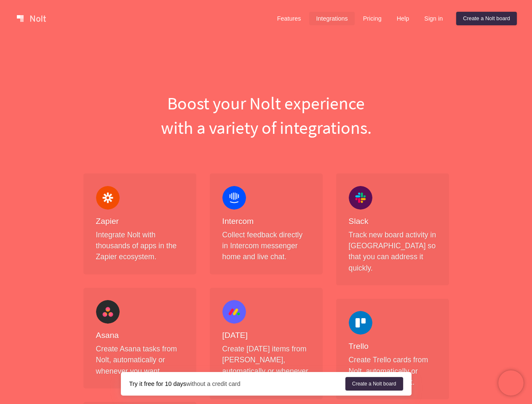 The image size is (532, 404). What do you see at coordinates (140, 221) in the screenshot?
I see `h4: Zapier` at bounding box center [140, 221].